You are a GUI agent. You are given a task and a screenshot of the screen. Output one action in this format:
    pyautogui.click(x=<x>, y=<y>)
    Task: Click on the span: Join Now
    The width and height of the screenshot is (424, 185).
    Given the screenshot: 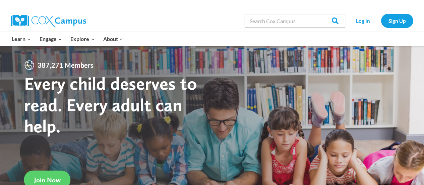 What is the action you would take?
    pyautogui.click(x=47, y=180)
    